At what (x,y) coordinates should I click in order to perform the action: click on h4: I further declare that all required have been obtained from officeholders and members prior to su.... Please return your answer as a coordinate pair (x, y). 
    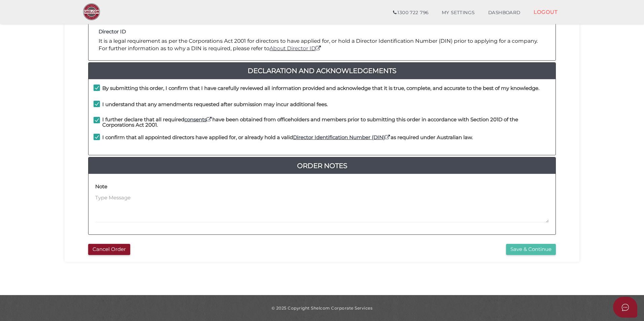
    Looking at the image, I should click on (326, 122).